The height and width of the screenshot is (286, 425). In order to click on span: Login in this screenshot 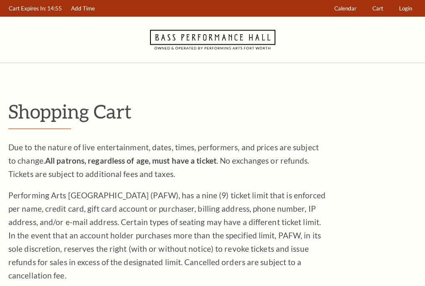, I will do `click(405, 8)`.